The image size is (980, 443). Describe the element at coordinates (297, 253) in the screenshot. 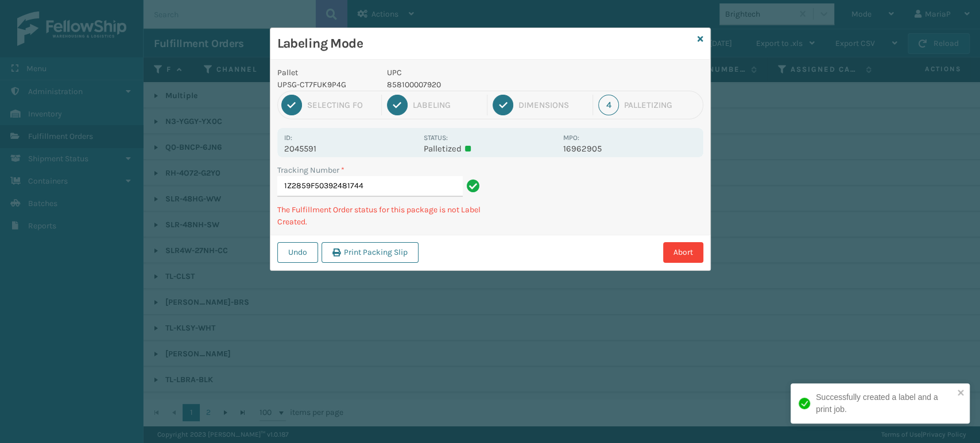

I see `button: Undo` at that location.